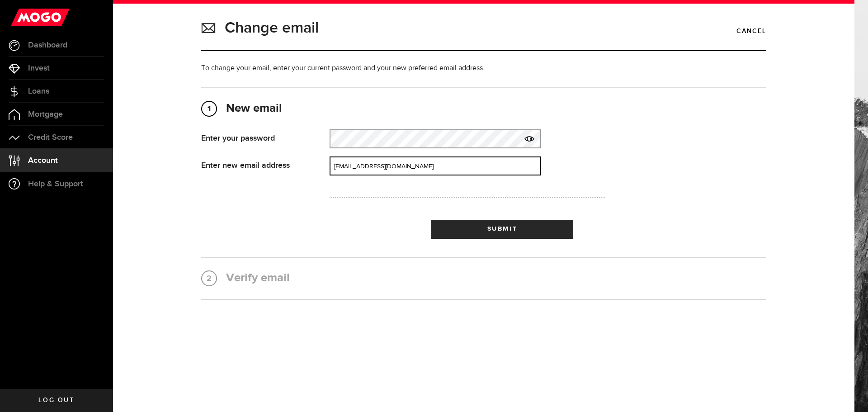 The width and height of the screenshot is (868, 412). What do you see at coordinates (259, 163) in the screenshot?
I see `div: Enter new email address` at bounding box center [259, 163].